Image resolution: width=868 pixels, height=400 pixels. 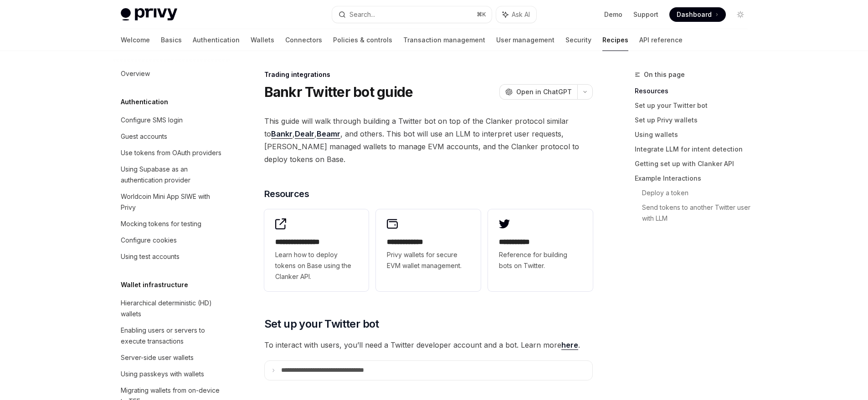 What do you see at coordinates (428, 260) in the screenshot?
I see `span: Privy wallets for secure EVM wallet management.` at bounding box center [428, 260].